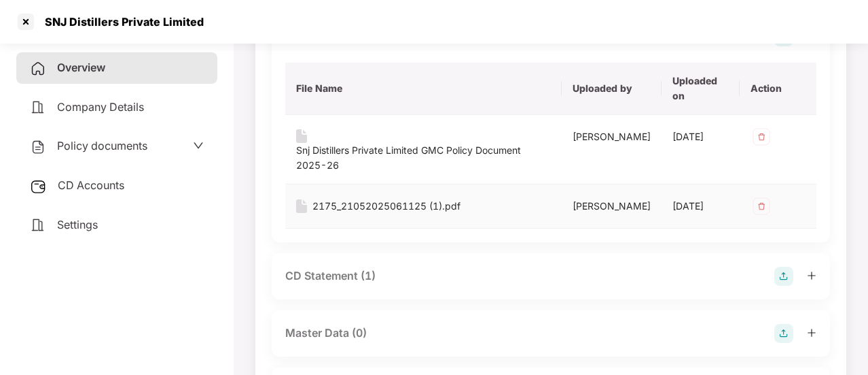 This screenshot has height=375, width=868. I want to click on th: File Name, so click(423, 88).